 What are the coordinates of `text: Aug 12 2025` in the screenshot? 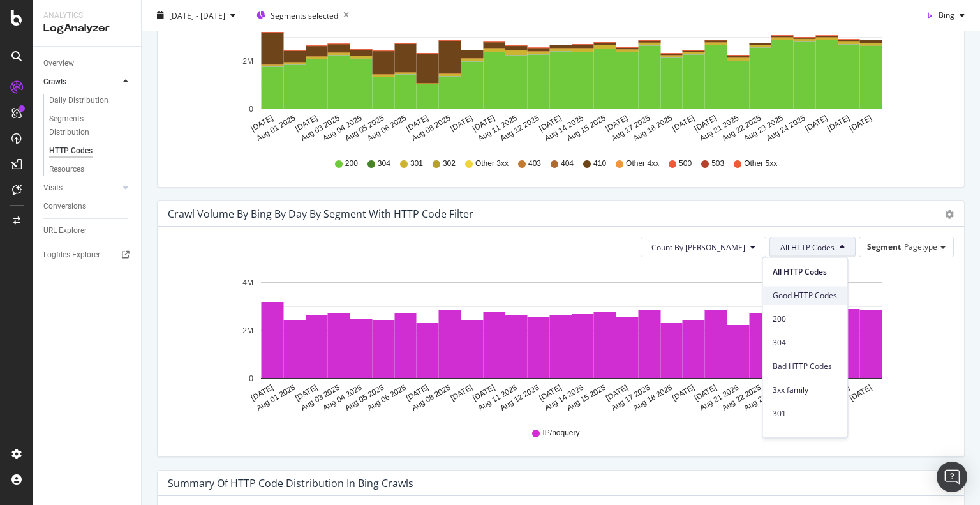 It's located at (520, 128).